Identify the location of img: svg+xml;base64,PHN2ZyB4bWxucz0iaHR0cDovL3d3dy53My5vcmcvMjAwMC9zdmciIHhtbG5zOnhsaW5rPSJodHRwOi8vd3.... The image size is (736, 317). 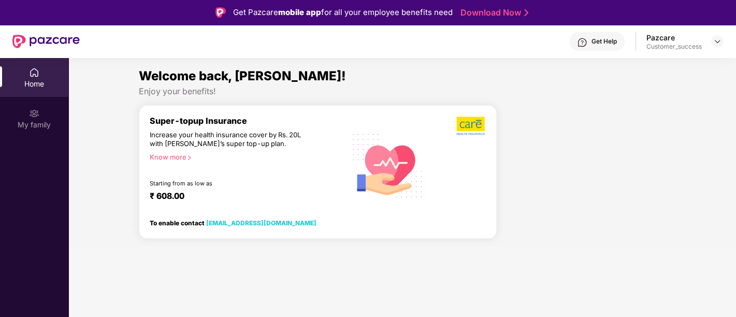
(387, 165).